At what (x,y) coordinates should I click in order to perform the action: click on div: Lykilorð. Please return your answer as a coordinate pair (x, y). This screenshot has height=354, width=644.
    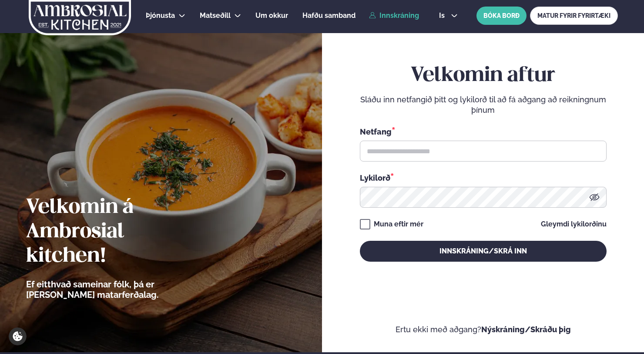
    Looking at the image, I should click on (483, 178).